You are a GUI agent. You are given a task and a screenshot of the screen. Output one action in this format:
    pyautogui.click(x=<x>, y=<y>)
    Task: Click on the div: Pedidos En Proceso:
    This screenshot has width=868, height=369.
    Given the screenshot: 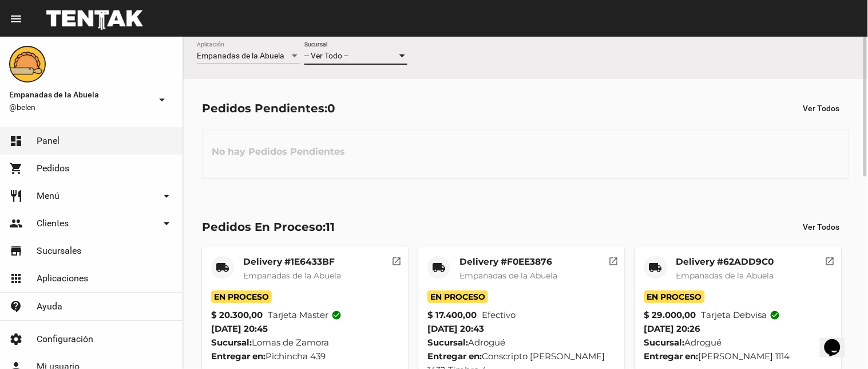 What is the action you would take?
    pyautogui.click(x=269, y=227)
    